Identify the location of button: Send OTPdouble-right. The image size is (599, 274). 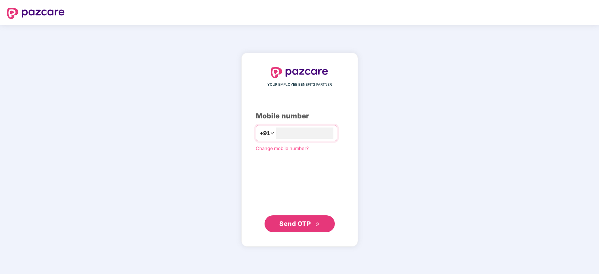
(300, 224).